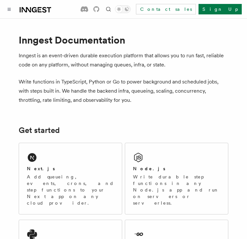 This screenshot has height=239, width=247. Describe the element at coordinates (177, 190) in the screenshot. I see `p: Write durable step functions in any Node.js app and run on servers or serverless.` at that location.